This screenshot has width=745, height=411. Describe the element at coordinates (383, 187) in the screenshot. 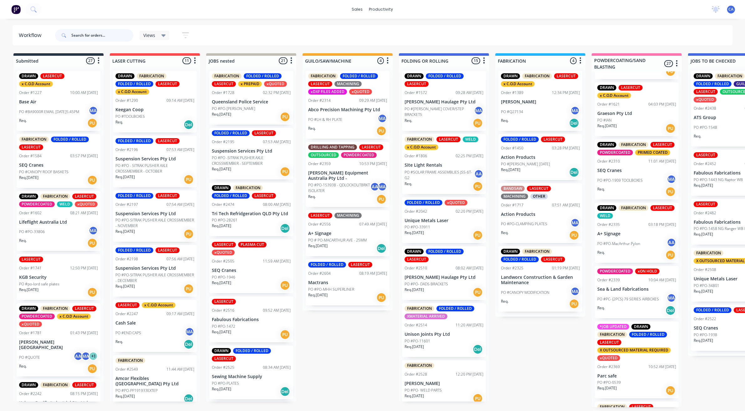

I see `div: MA` at that location.